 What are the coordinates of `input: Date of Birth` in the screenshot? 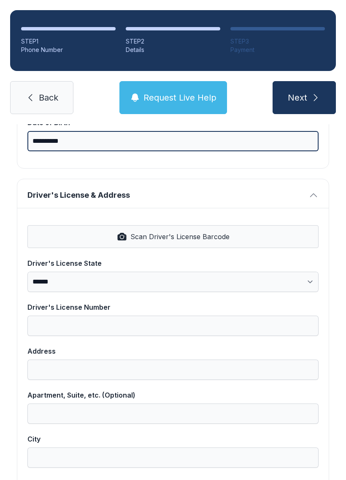 It's located at (173, 141).